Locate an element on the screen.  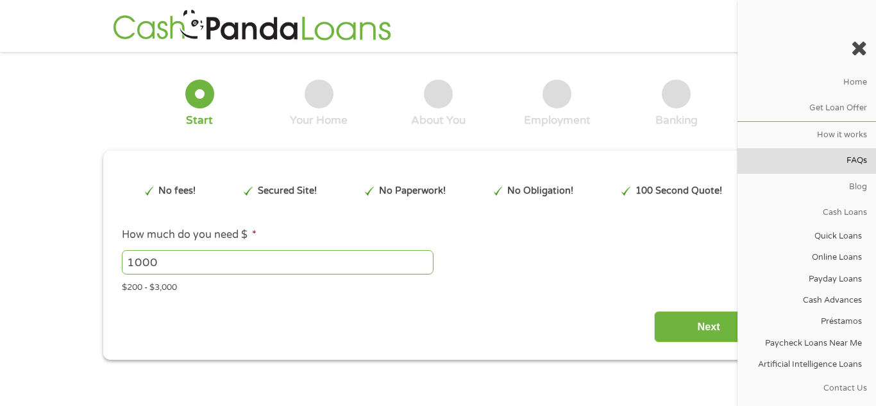
p: Secured Site! is located at coordinates (287, 191).